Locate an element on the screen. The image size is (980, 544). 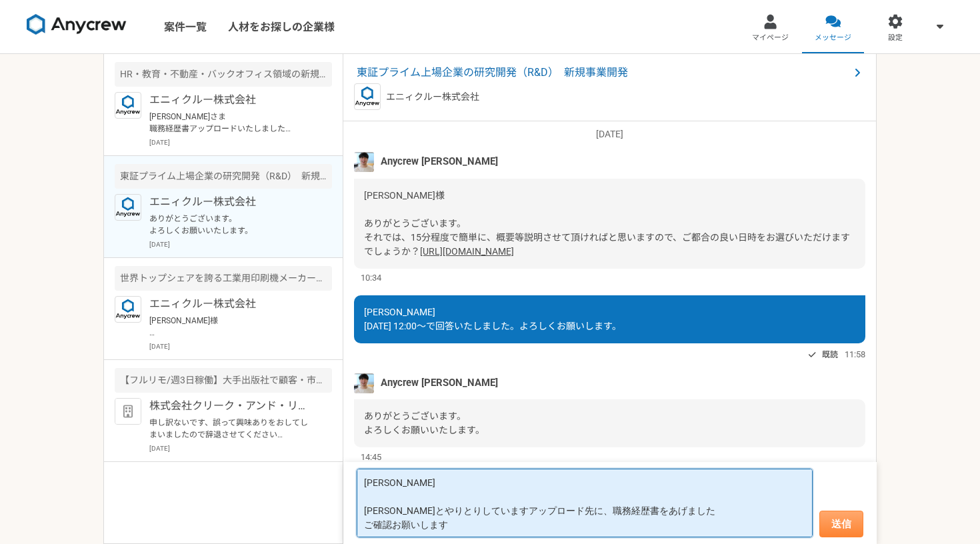
span: 11:58 is located at coordinates (855, 354).